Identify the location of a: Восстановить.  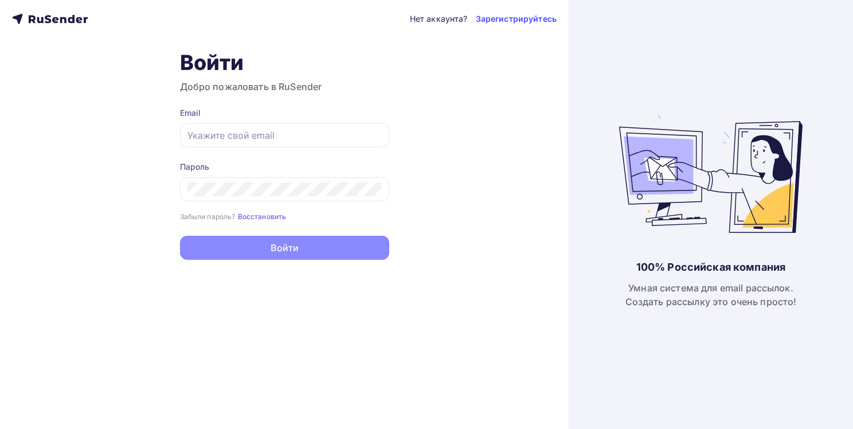
(262, 215).